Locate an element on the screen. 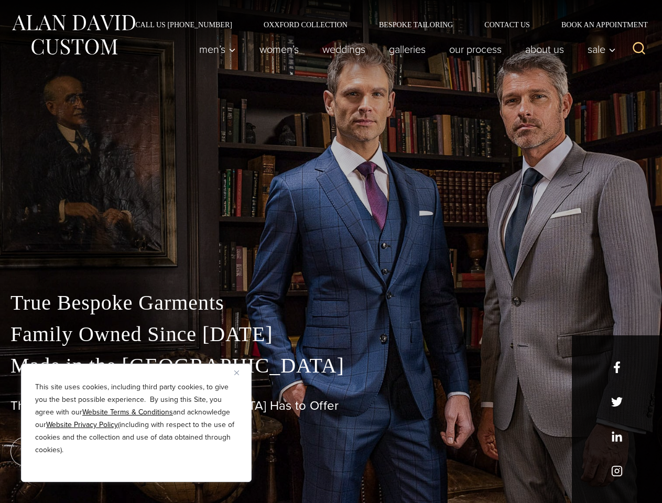 This screenshot has width=662, height=503. a: About Us is located at coordinates (545, 49).